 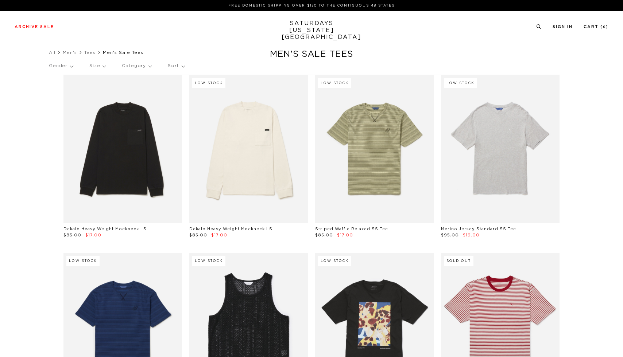 I want to click on a: Striped Waffle Relaxed SS Tee, so click(x=351, y=229).